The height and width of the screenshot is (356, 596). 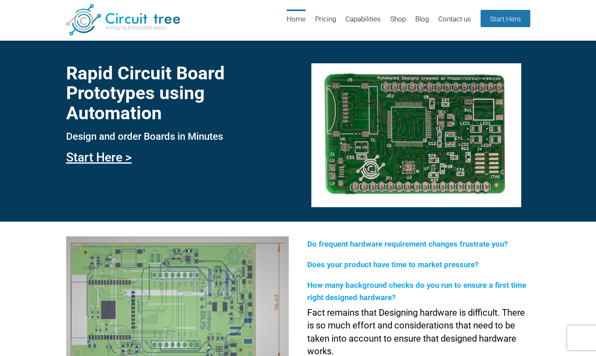 What do you see at coordinates (99, 157) in the screenshot?
I see `a: Start Here >` at bounding box center [99, 157].